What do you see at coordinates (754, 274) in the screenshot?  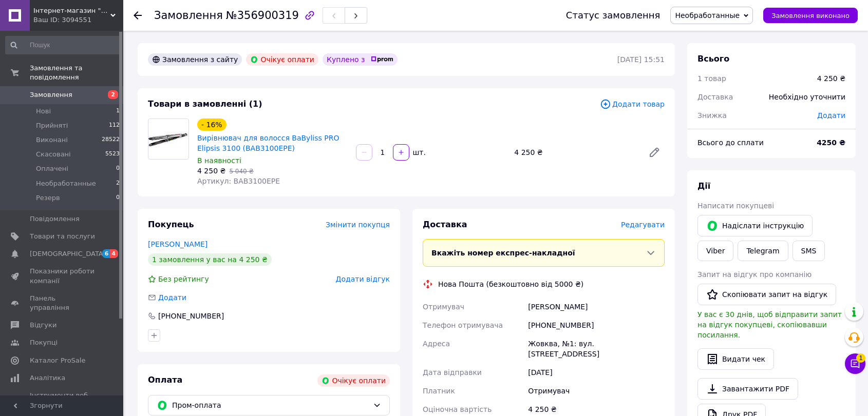 I see `span: Запит на відгук про компанію` at bounding box center [754, 274].